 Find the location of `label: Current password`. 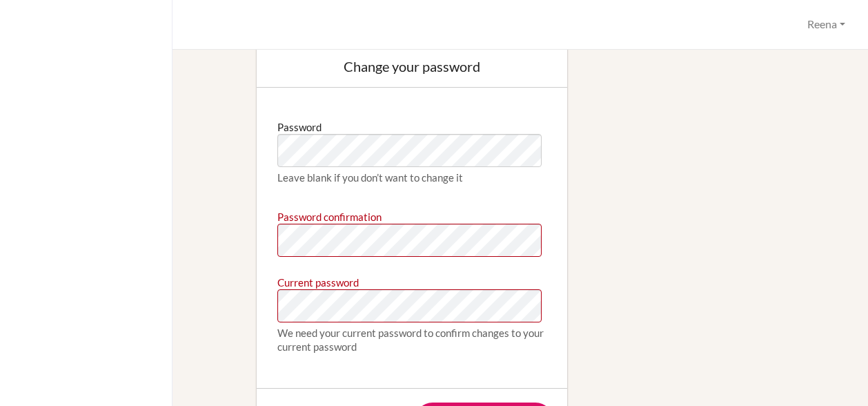

label: Current password is located at coordinates (318, 280).